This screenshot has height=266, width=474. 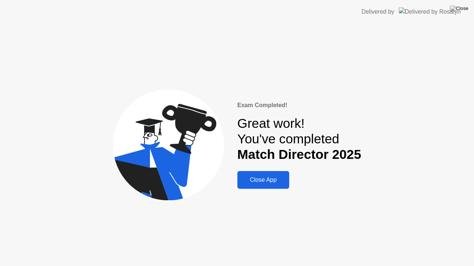 I want to click on img: Close, so click(x=459, y=9).